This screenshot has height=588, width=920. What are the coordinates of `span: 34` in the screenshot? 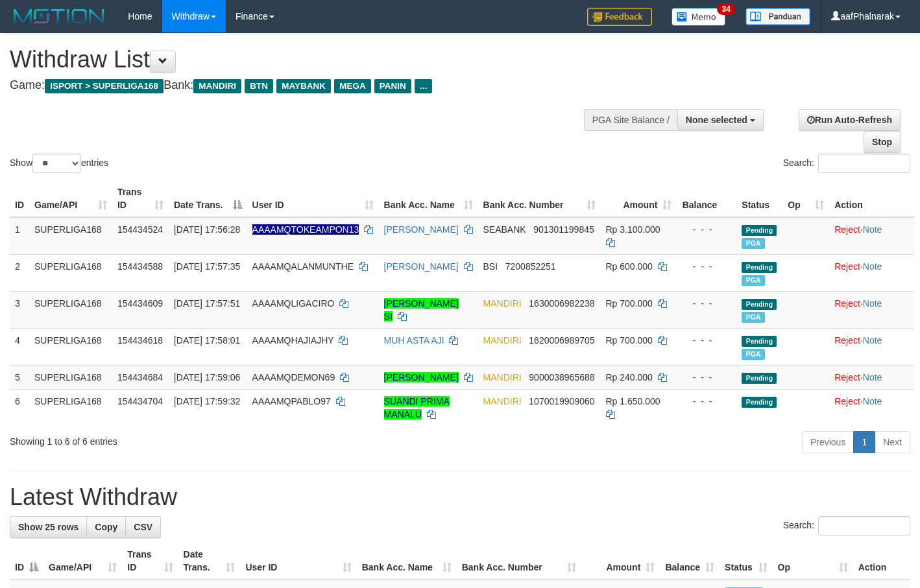 It's located at (725, 9).